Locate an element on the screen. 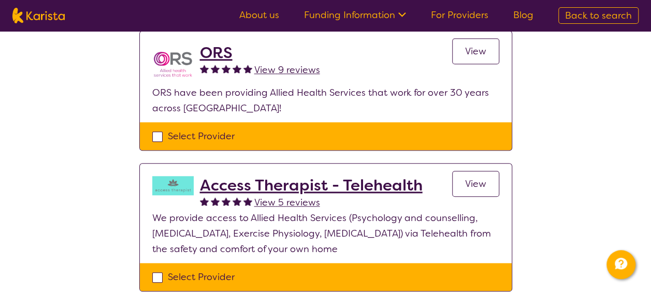 The height and width of the screenshot is (292, 651). a: ORS is located at coordinates (260, 53).